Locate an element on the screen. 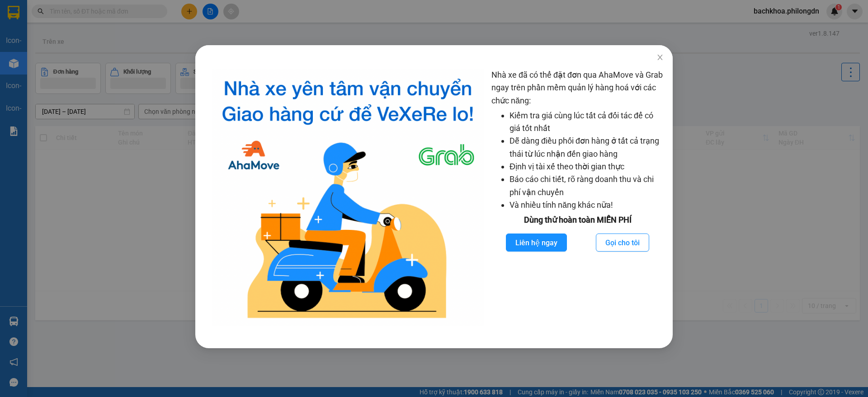 The image size is (868, 397). li: Và nhiều tính năng khác nữa! is located at coordinates (586, 206).